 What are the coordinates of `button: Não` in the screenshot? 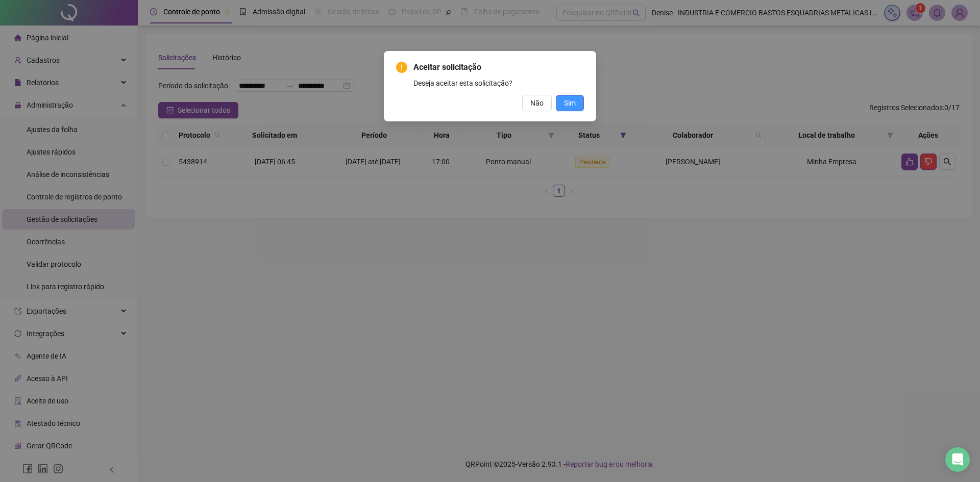 It's located at (536, 103).